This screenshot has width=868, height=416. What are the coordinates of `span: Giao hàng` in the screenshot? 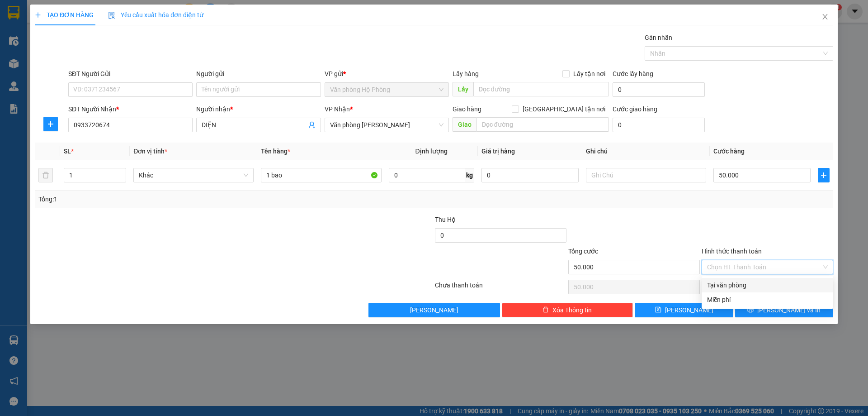 It's located at (467, 109).